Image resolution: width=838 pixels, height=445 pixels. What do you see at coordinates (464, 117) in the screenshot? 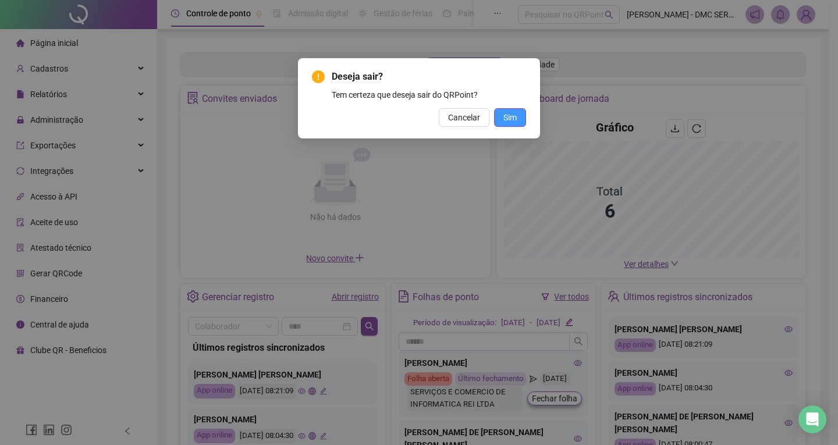
I see `button: Cancelar` at bounding box center [464, 117].